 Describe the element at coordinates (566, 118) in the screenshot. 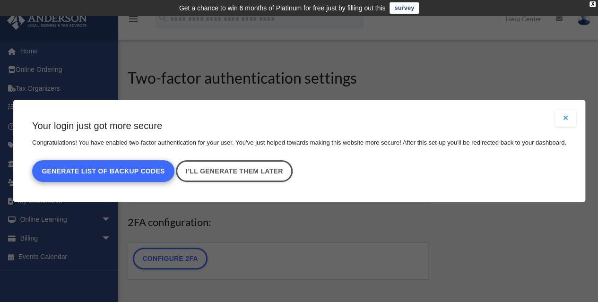

I see `button: Close modal` at that location.